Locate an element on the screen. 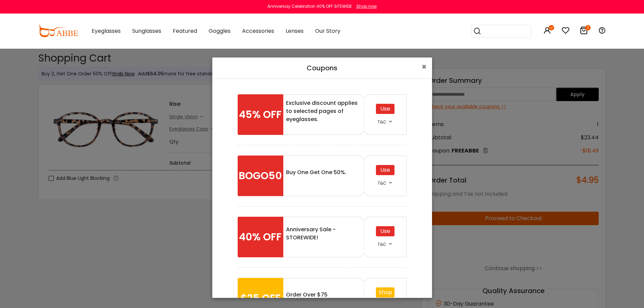 The image size is (644, 308). h5: Coupons is located at coordinates (322, 68).